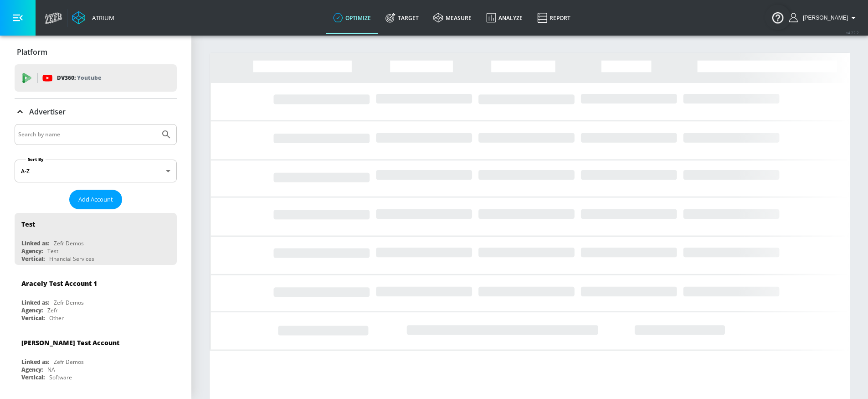  I want to click on div: NA, so click(51, 369).